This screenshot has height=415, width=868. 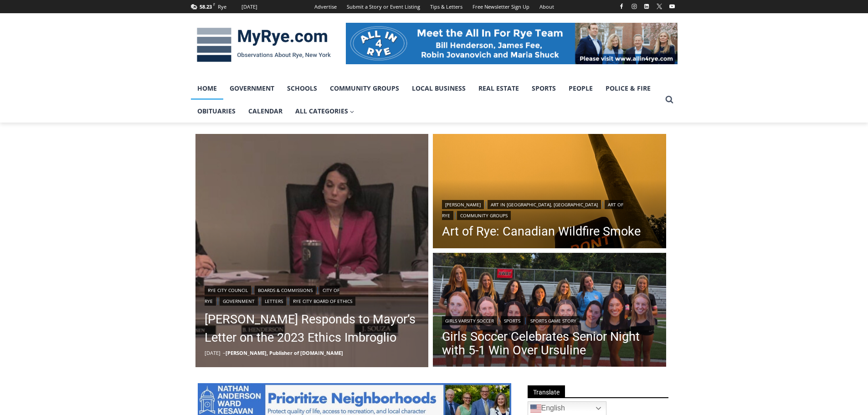 I want to click on a: Real Estate, so click(x=498, y=88).